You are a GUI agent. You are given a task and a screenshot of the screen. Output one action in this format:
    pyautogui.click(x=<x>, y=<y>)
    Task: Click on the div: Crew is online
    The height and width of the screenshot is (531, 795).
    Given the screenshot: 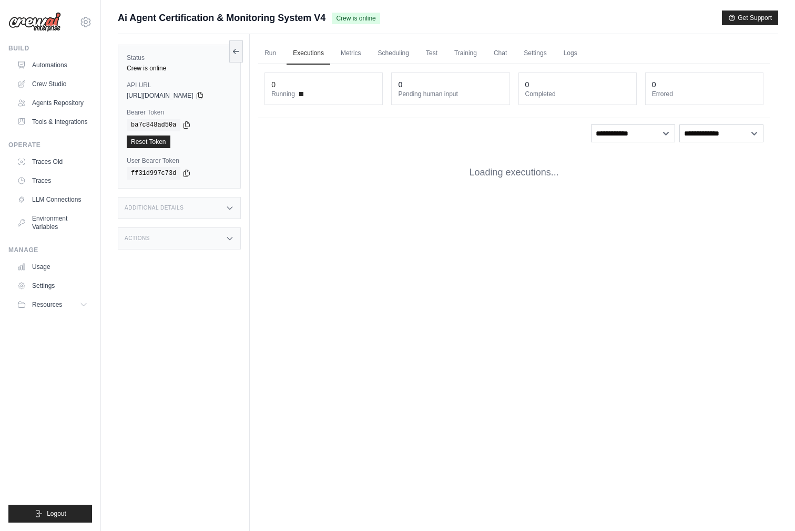 What is the action you would take?
    pyautogui.click(x=179, y=68)
    